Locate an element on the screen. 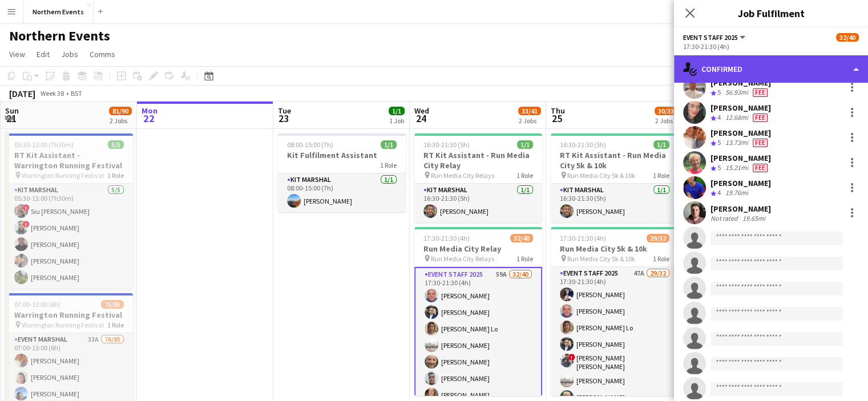  h3: RT Kit Assistant - Run Media City 5k & 10k is located at coordinates (615, 160).